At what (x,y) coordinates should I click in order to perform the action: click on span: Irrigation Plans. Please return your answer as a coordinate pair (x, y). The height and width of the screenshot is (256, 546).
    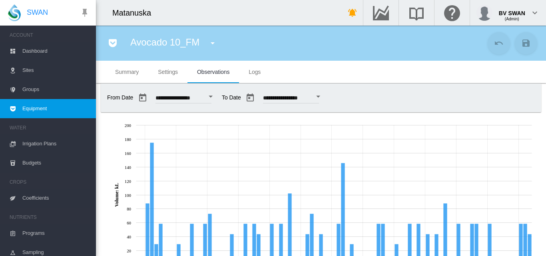
    Looking at the image, I should click on (56, 144).